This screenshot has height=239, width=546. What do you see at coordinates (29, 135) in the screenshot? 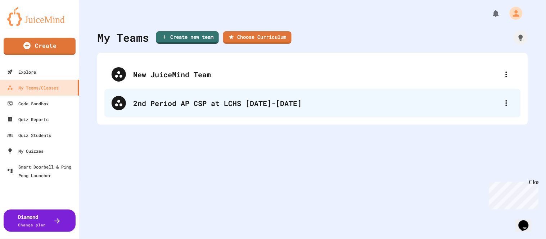
I see `div: Quiz Students` at bounding box center [29, 135].